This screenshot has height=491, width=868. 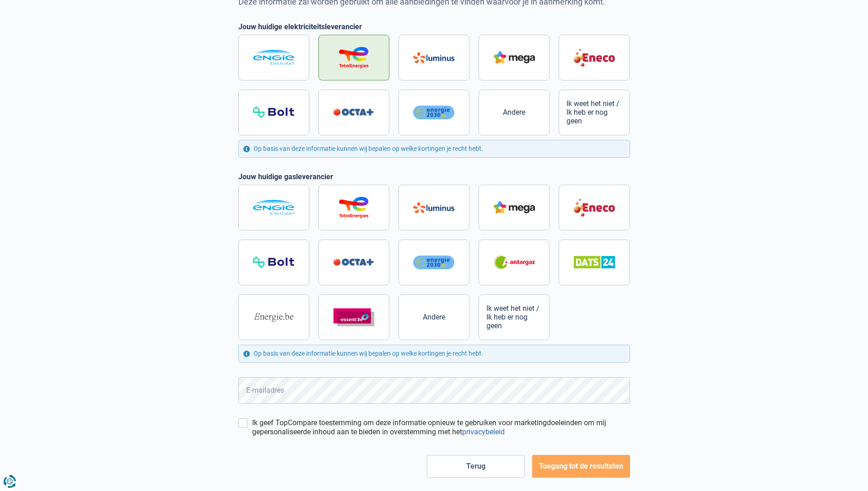 What do you see at coordinates (514, 262) in the screenshot?
I see `img: Antargaz` at bounding box center [514, 262].